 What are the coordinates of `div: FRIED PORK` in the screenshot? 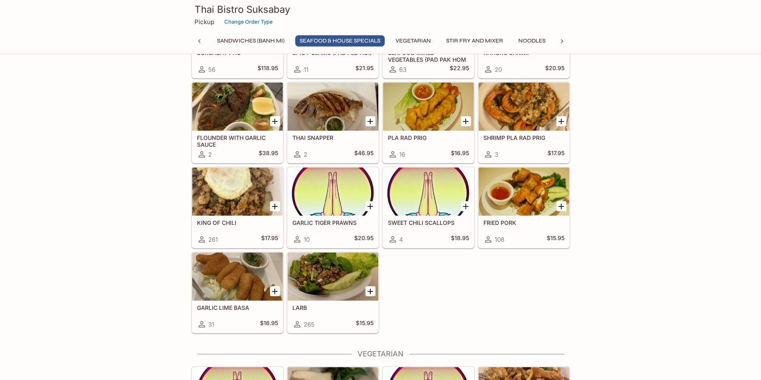 It's located at (524, 192).